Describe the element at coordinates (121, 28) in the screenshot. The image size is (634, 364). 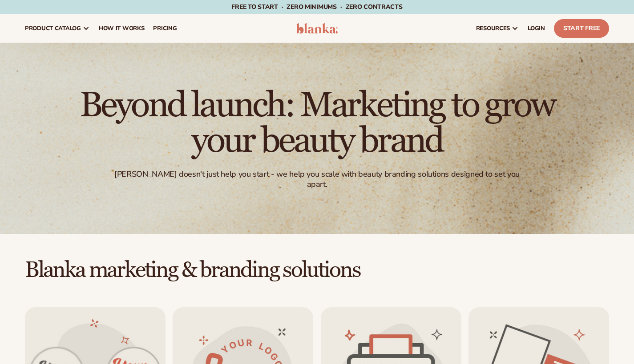
I see `span: How It Works` at that location.